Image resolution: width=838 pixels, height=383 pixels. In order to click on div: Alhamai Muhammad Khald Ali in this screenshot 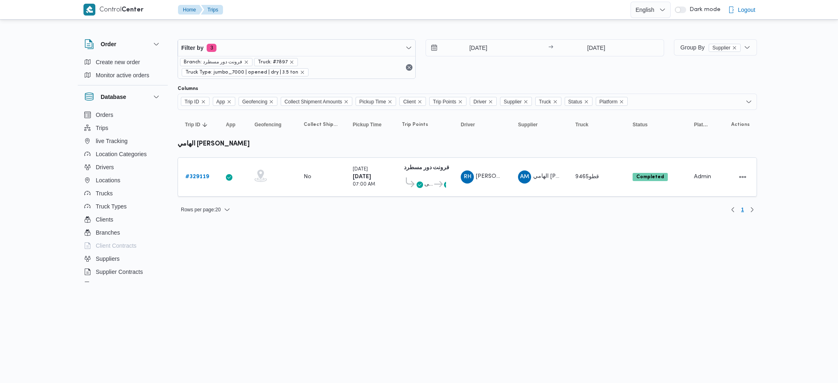, I will do `click(524, 177)`.